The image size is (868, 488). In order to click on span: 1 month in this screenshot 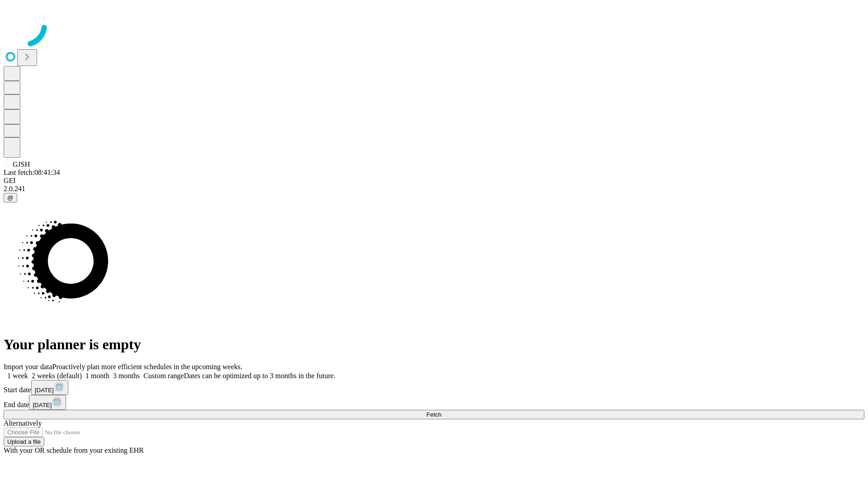, I will do `click(97, 376)`.